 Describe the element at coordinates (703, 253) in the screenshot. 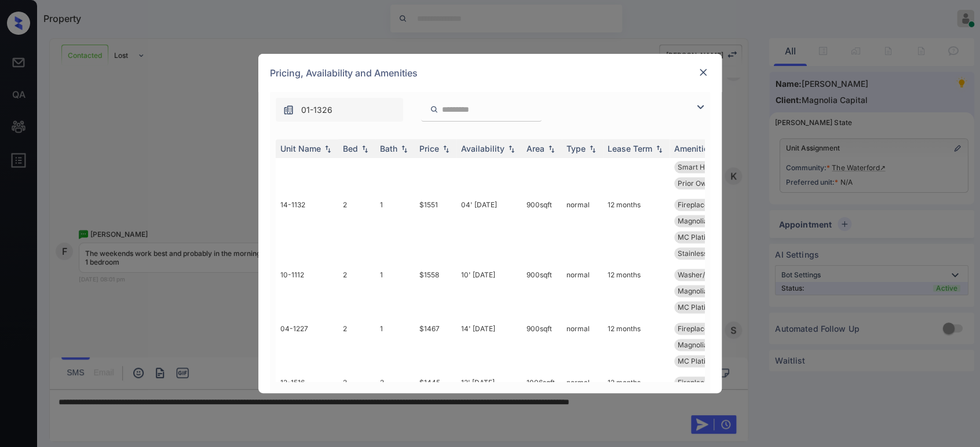

I see `span: Stainless steel...` at that location.